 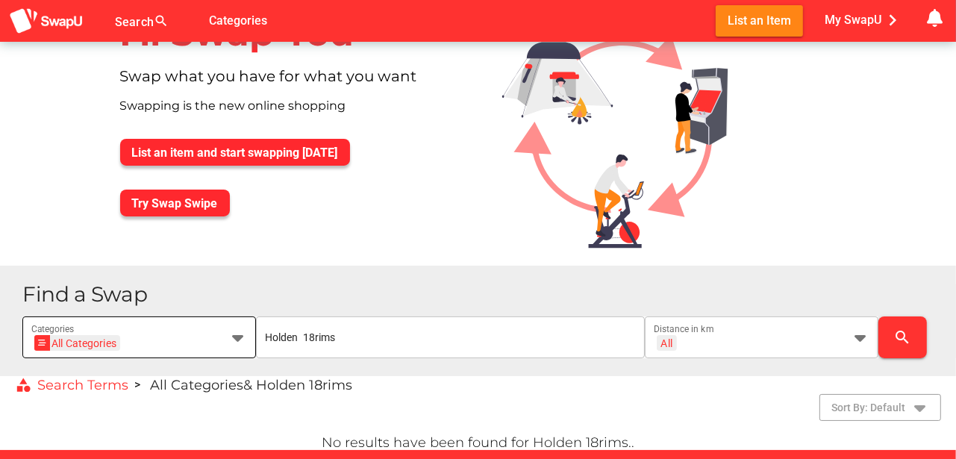 What do you see at coordinates (238, 20) in the screenshot?
I see `button: Categories` at bounding box center [238, 20].